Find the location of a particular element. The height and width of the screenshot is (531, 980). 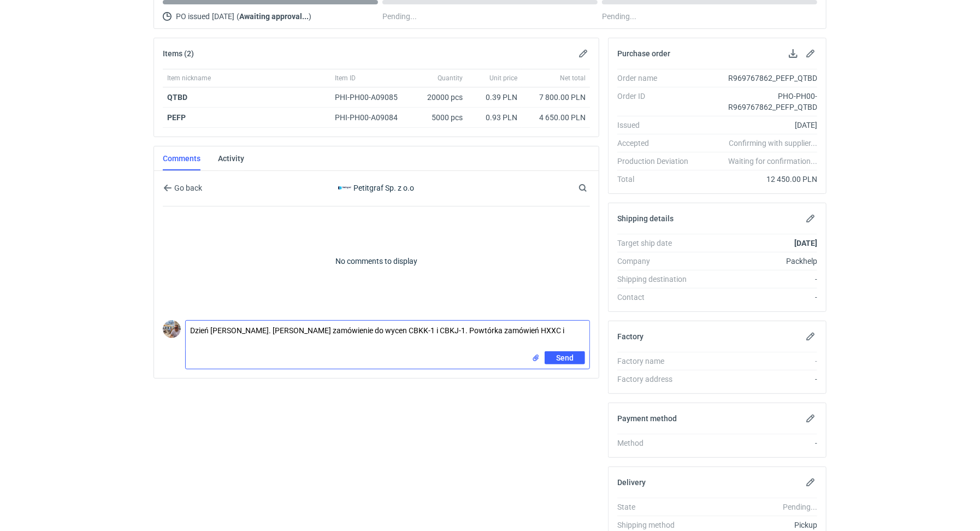

div: Shipping destination is located at coordinates (657, 279).